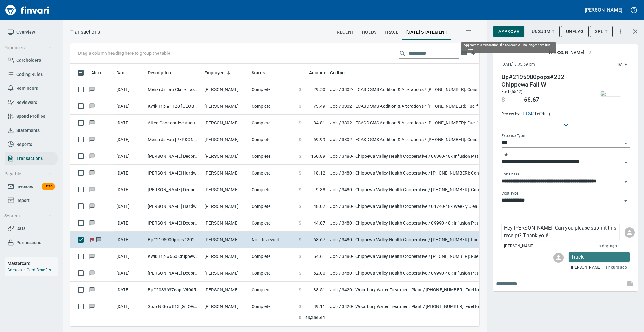  What do you see at coordinates (92, 239) in the screenshot?
I see `span: Flagged` at bounding box center [92, 239].